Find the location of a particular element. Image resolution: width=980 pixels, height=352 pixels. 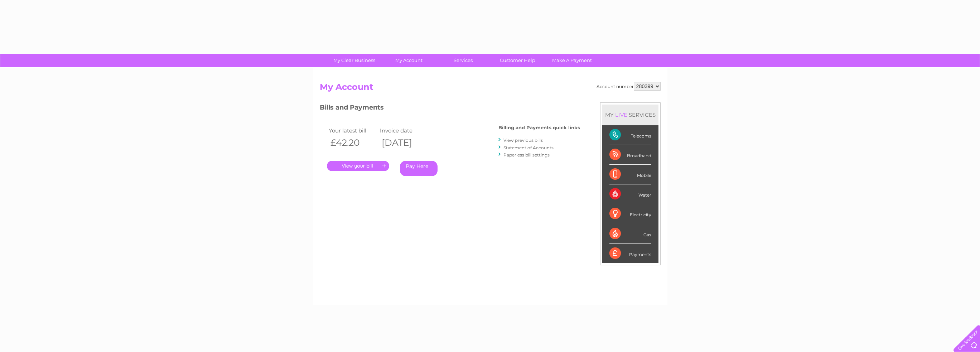

div: Water is located at coordinates (630, 194).